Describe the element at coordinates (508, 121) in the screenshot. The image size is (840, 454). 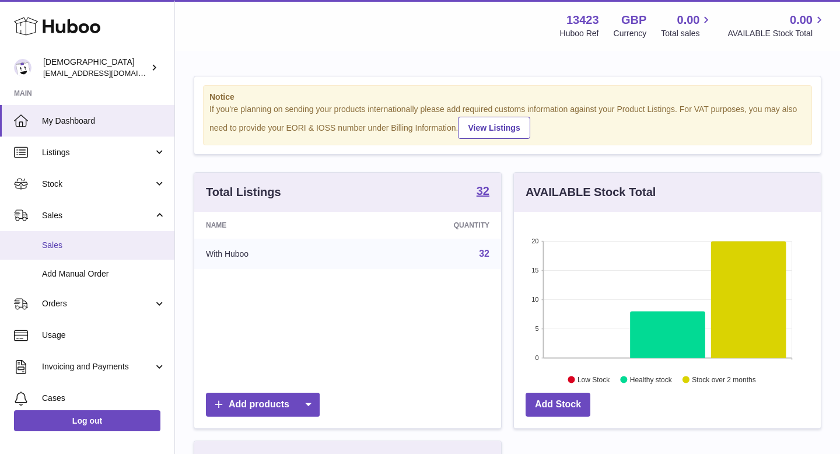
I see `div: If you're planning on sending your products internationally please add required customs informati...` at that location.